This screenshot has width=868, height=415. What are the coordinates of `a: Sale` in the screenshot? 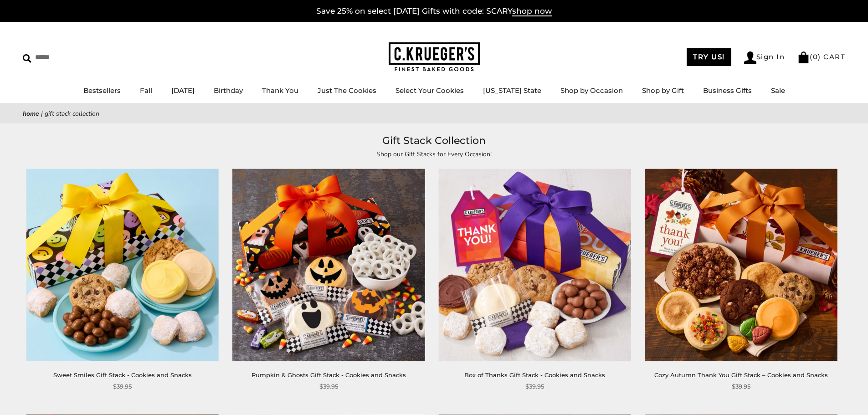 It's located at (778, 90).